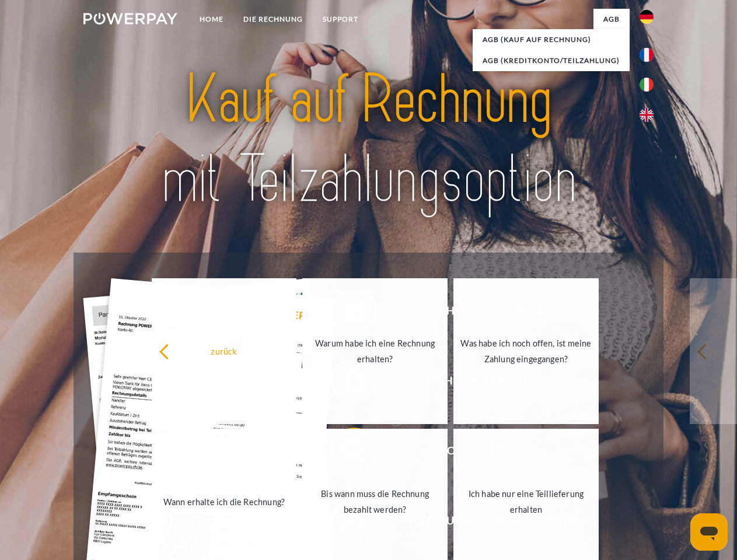  I want to click on div: Warum habe ich eine Rechnung erhalten?, so click(375, 351).